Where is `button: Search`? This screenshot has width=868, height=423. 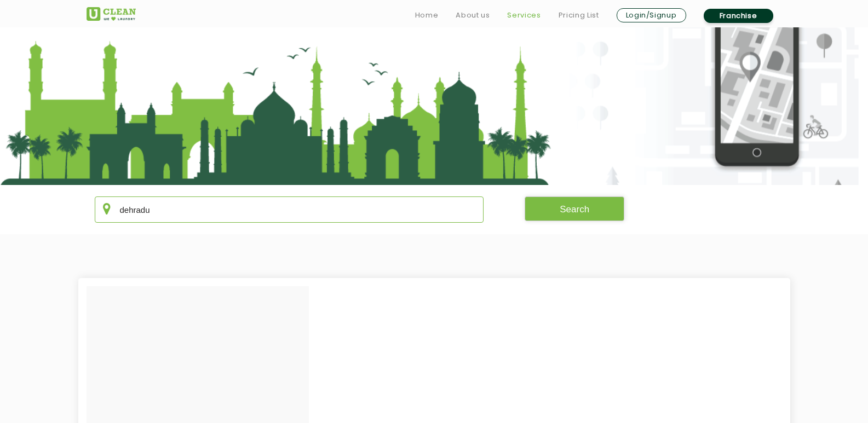
button: Search is located at coordinates (574, 209).